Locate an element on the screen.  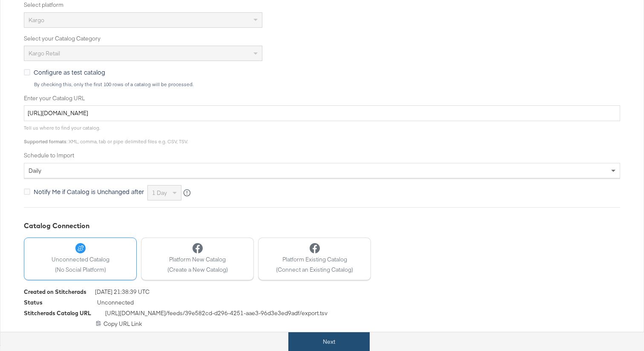
label: Enter your Catalog URL is located at coordinates (322, 98).